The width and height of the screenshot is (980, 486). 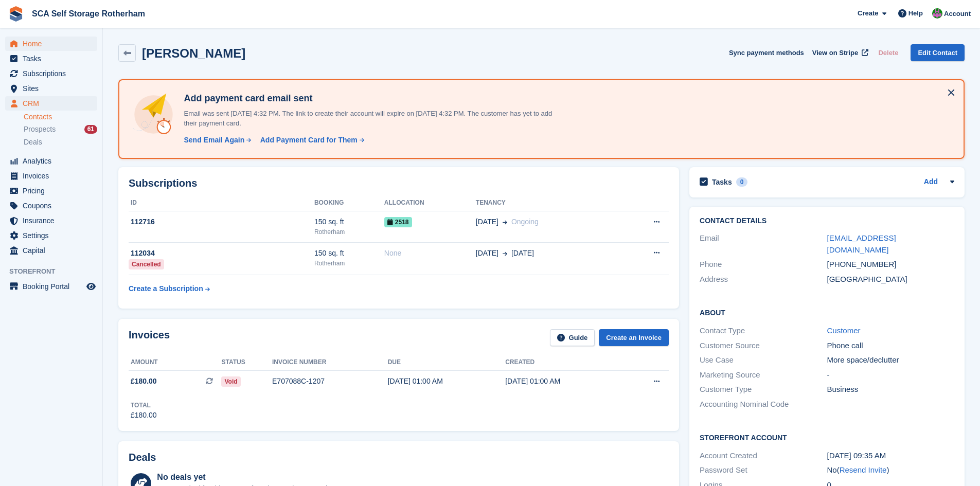 I want to click on span: Booking Portal, so click(x=53, y=287).